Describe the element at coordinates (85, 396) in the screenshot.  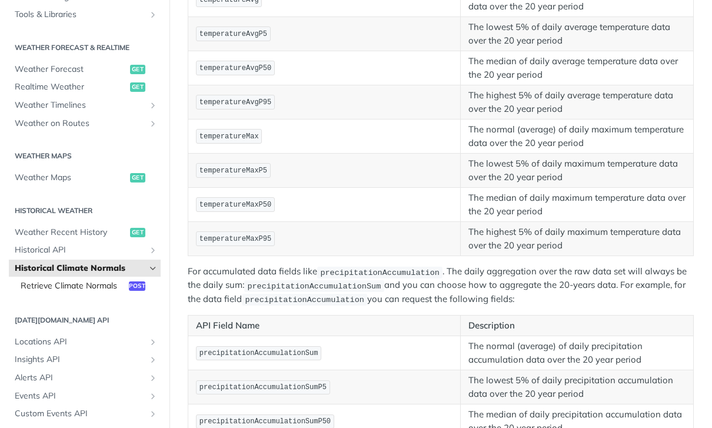
I see `a: Events APIShow subpages for Events API` at that location.